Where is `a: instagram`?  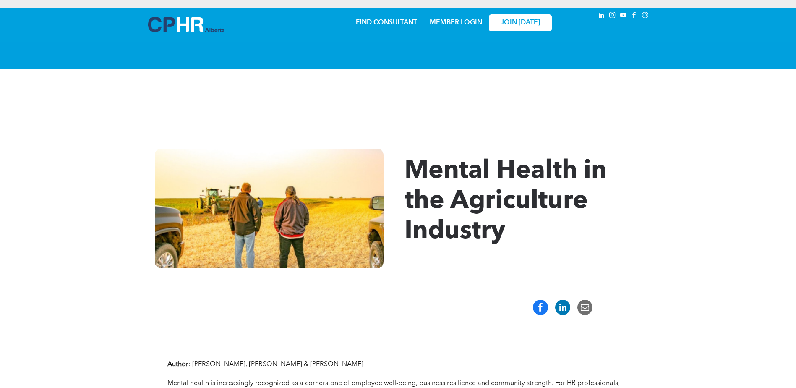 a: instagram is located at coordinates (612, 16).